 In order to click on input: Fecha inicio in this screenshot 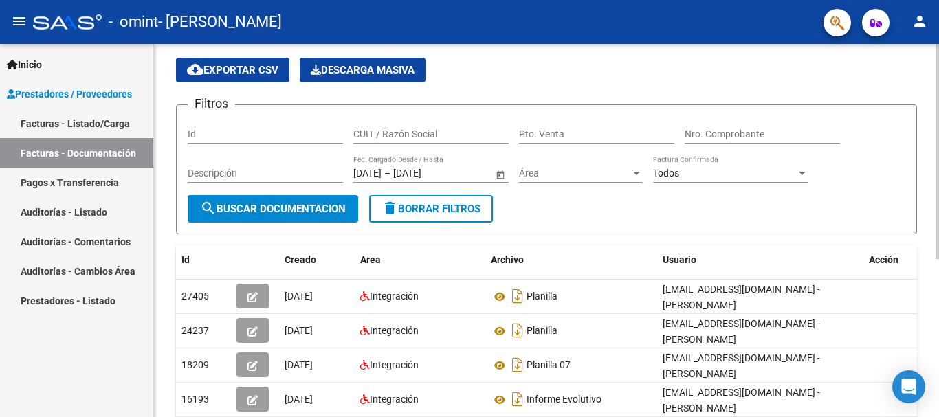, I will do `click(367, 173)`.